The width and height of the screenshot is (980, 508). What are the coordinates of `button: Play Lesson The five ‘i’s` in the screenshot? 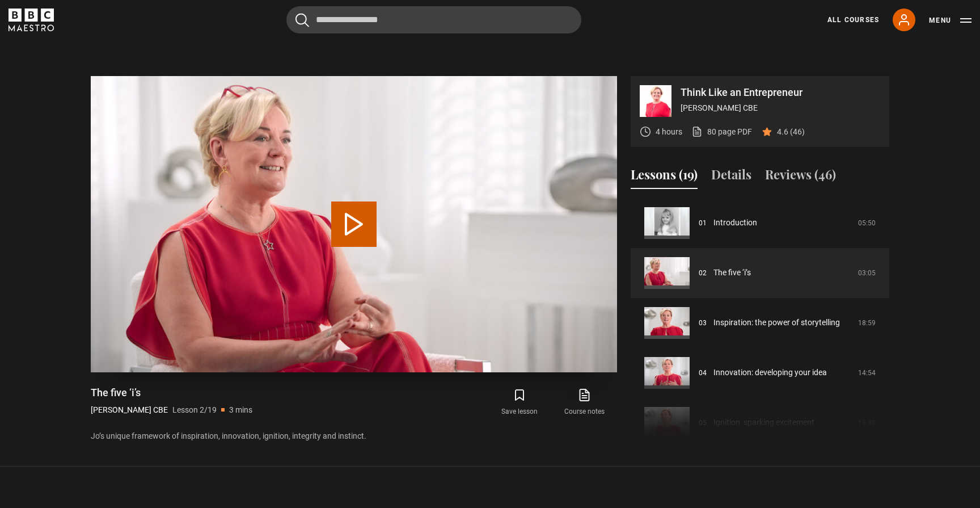 It's located at (354, 224).